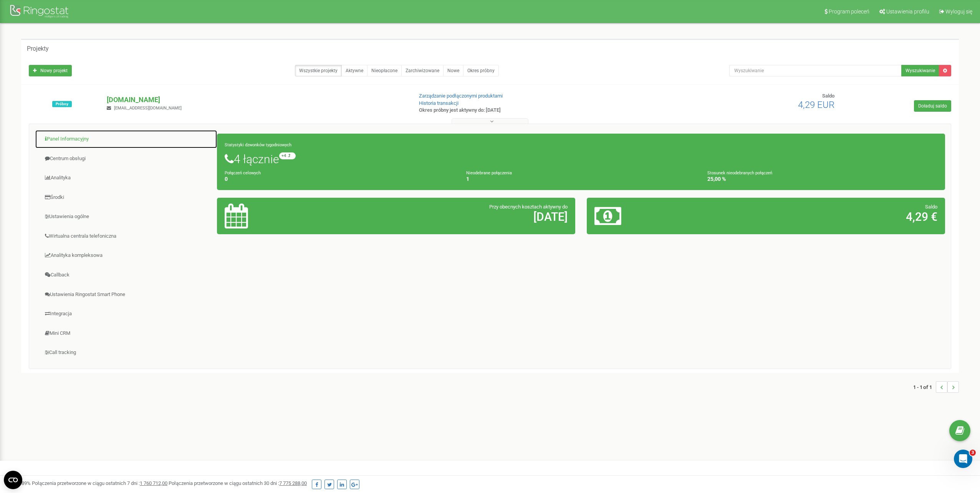 Image resolution: width=980 pixels, height=493 pixels. What do you see at coordinates (422, 71) in the screenshot?
I see `a: Zarchiwizowane` at bounding box center [422, 71].